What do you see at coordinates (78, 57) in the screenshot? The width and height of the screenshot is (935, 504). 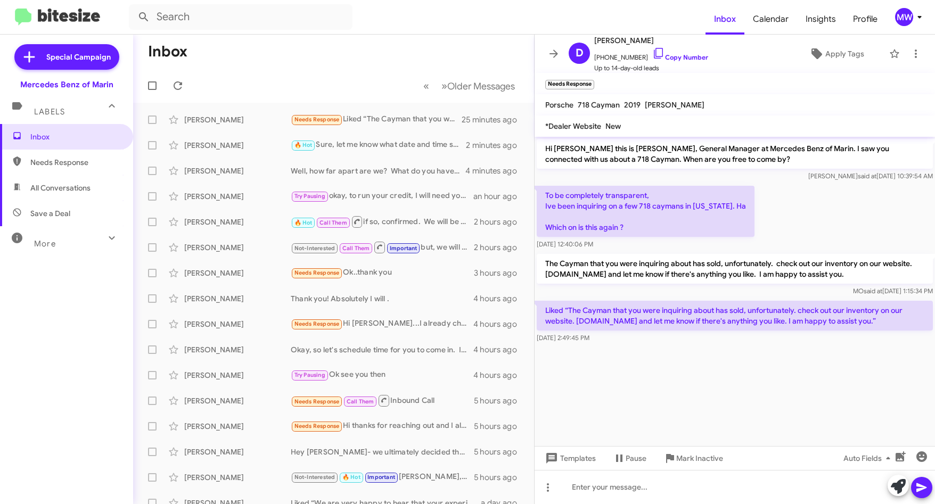 I see `span: Special Campaign` at bounding box center [78, 57].